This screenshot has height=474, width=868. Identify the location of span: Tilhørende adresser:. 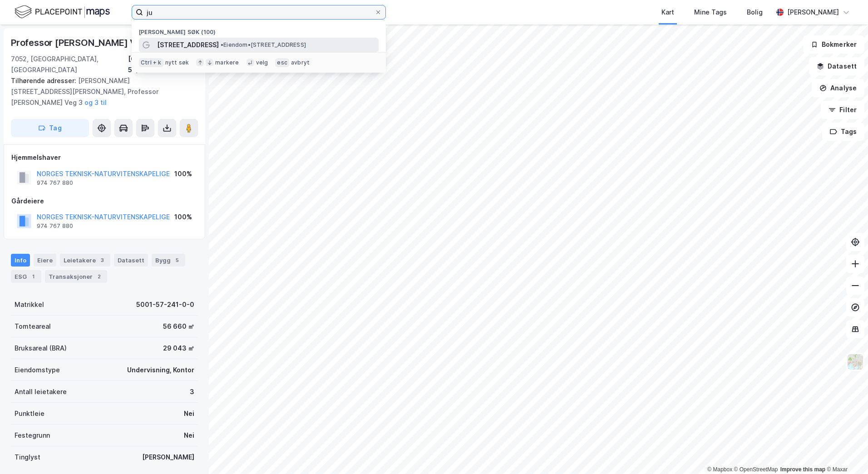
(45, 80).